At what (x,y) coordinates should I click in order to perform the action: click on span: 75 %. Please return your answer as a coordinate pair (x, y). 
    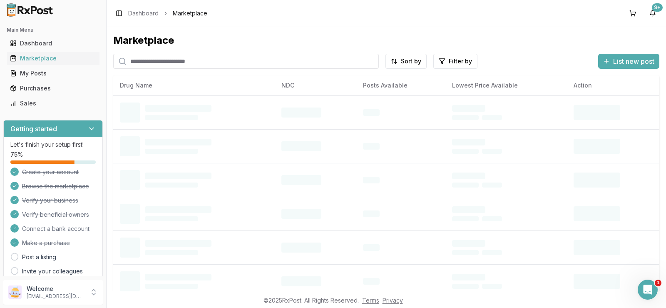
    Looking at the image, I should click on (17, 154).